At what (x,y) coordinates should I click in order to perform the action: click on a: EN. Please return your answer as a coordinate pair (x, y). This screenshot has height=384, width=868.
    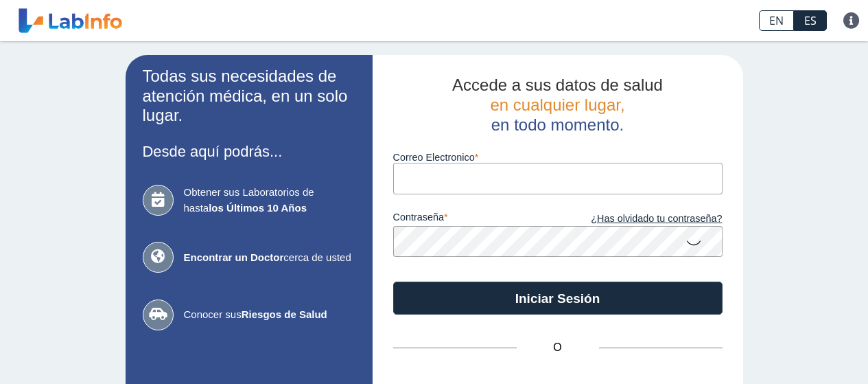
    Looking at the image, I should click on (776, 20).